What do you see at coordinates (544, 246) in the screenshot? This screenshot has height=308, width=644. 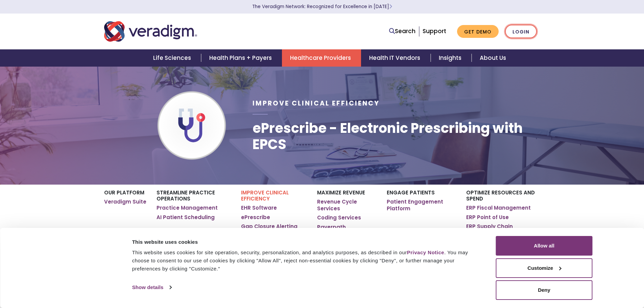 I see `button: Allow all` at bounding box center [544, 246].